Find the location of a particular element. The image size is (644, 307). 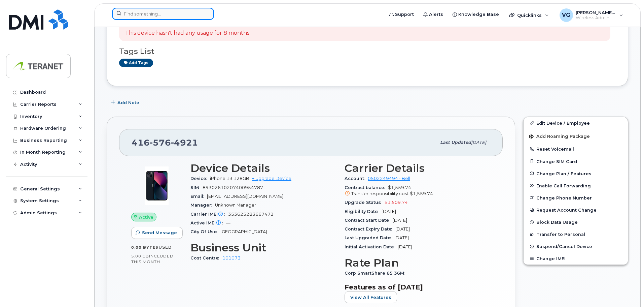

span: Carrier IMEI is located at coordinates (209, 214).